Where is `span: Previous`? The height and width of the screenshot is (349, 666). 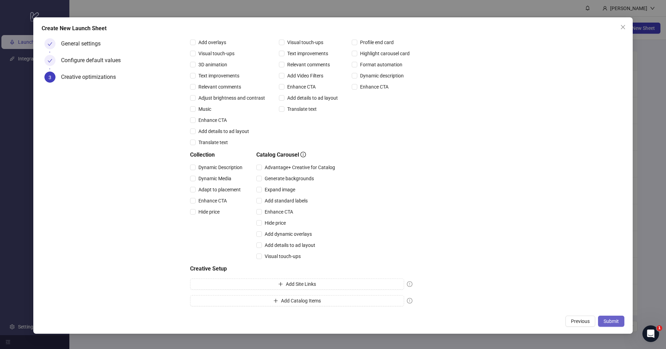
span: Previous is located at coordinates (581, 321).